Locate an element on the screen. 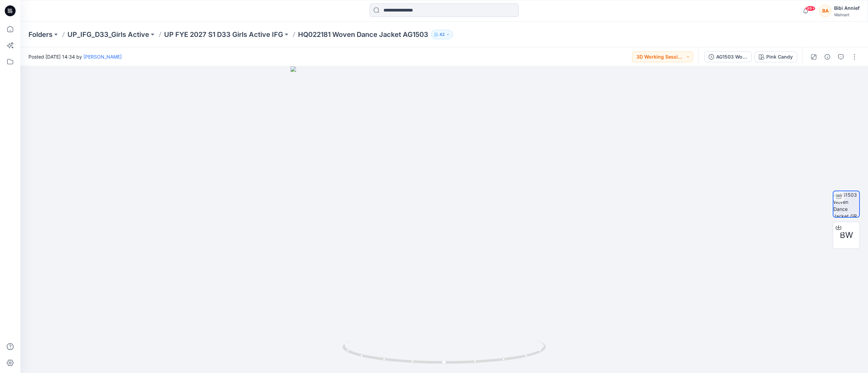 The image size is (868, 373). div: Pink Candy is located at coordinates (780, 57).